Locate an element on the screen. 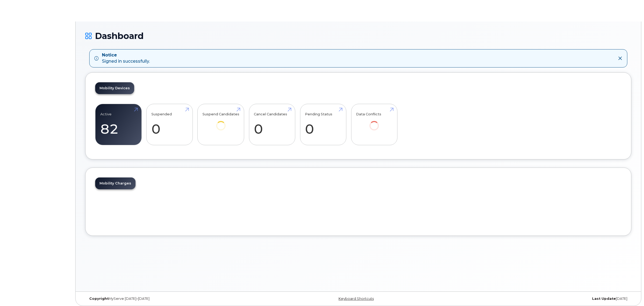  a: Suspended 0 is located at coordinates (169, 124).